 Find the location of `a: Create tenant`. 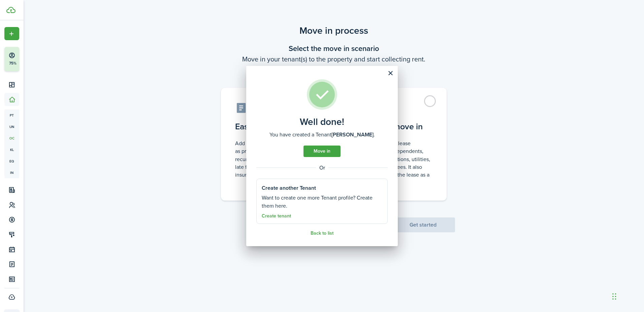

a: Create tenant is located at coordinates (276, 216).